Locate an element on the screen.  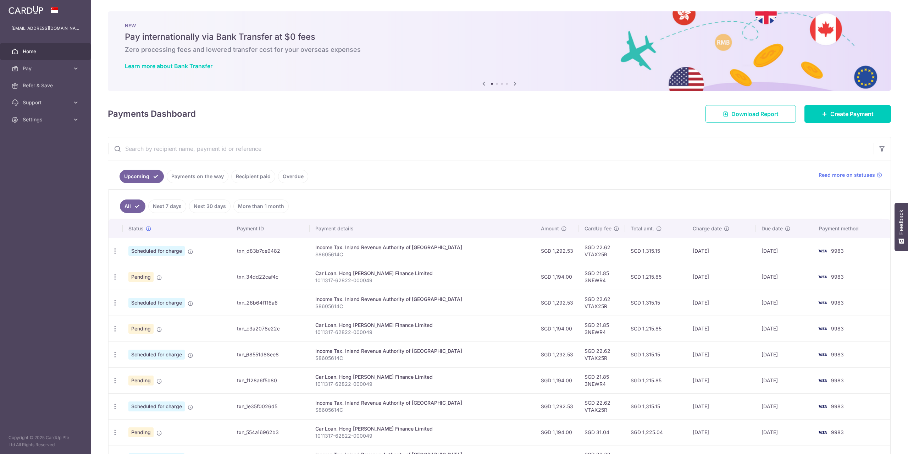
a: Payments on the way is located at coordinates (198, 176).